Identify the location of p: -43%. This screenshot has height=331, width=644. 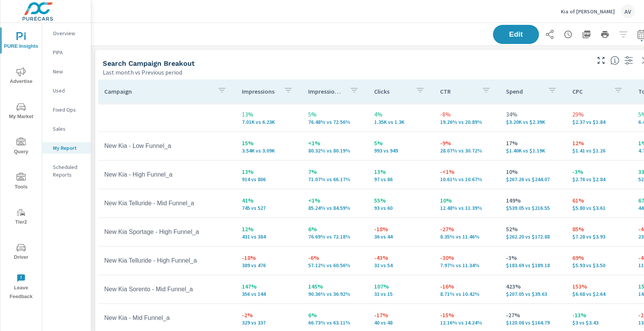
(400, 258).